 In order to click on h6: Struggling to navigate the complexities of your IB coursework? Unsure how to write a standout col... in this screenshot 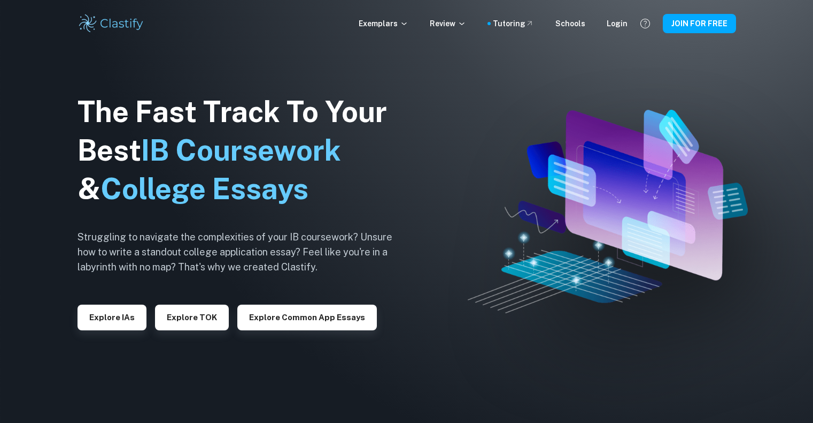, I will do `click(243, 252)`.